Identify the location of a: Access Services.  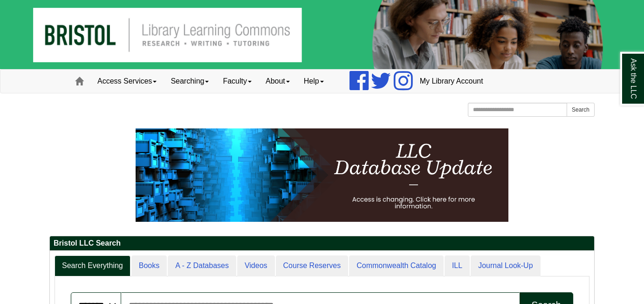
(126, 81).